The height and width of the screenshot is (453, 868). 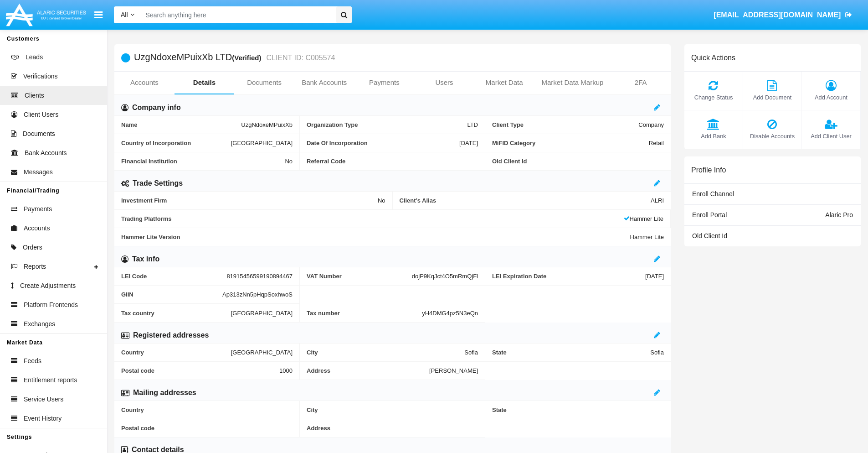 What do you see at coordinates (656, 143) in the screenshot?
I see `span: Retail` at bounding box center [656, 143].